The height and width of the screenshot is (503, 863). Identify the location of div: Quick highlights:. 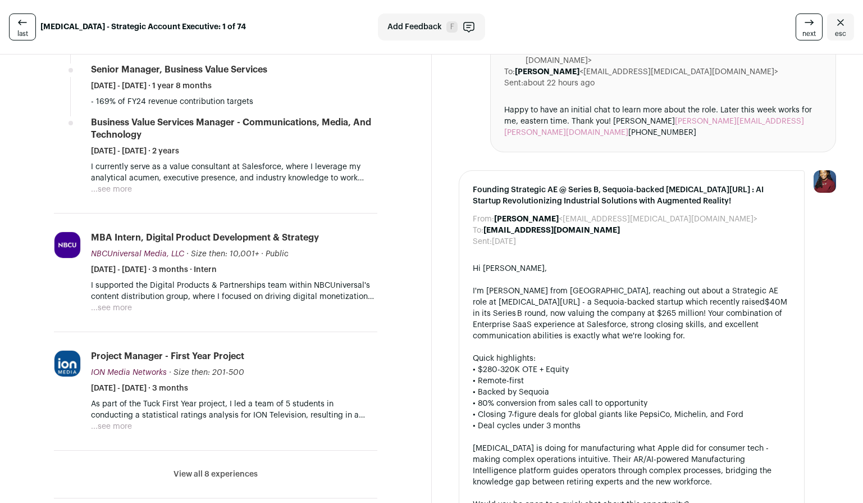
(632, 358).